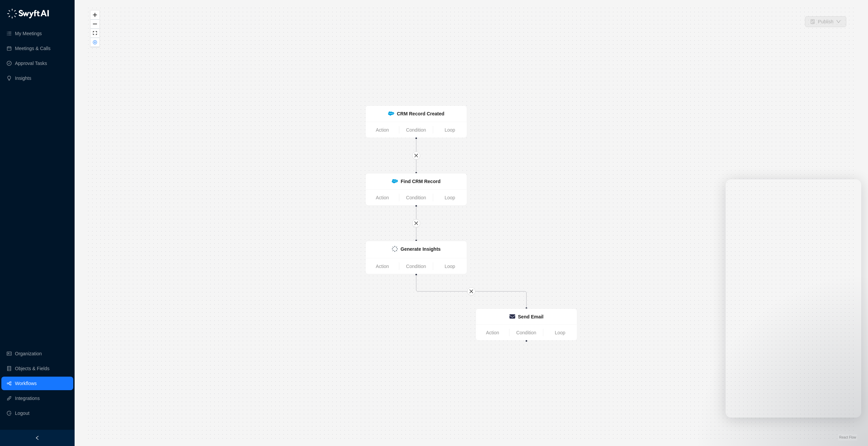 The image size is (868, 446). What do you see at coordinates (420, 249) in the screenshot?
I see `strong: Generate Insights` at bounding box center [420, 249].